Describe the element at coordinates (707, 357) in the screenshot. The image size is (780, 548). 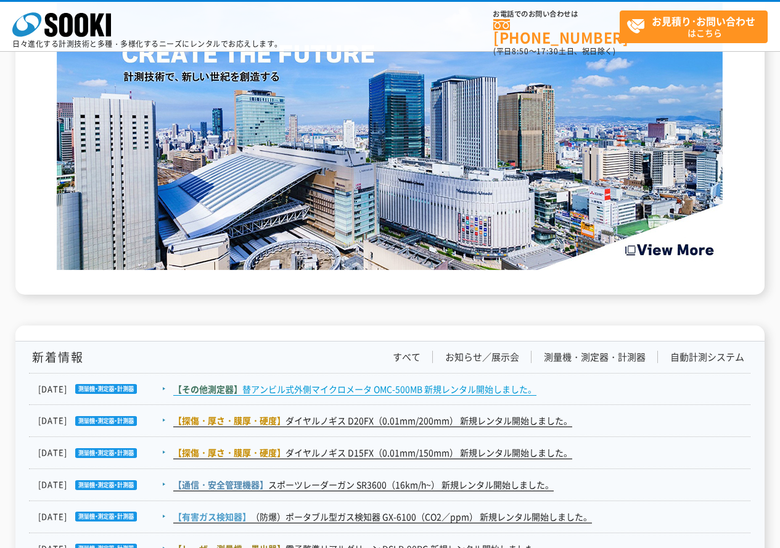
I see `a: 自動計測システム` at that location.